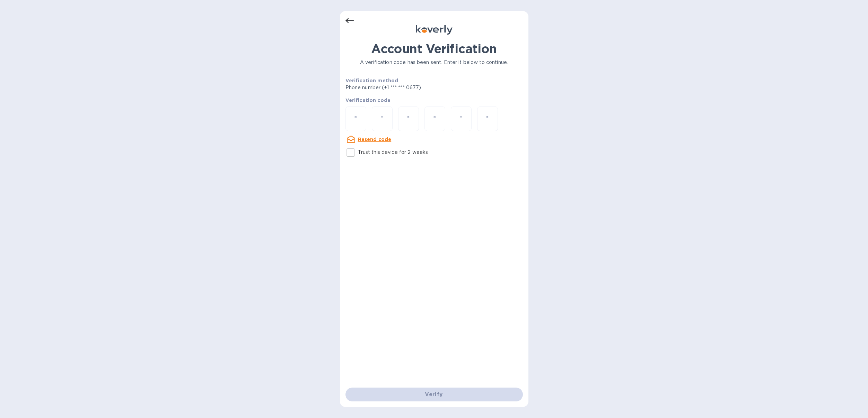  I want to click on u: Resend code, so click(374, 139).